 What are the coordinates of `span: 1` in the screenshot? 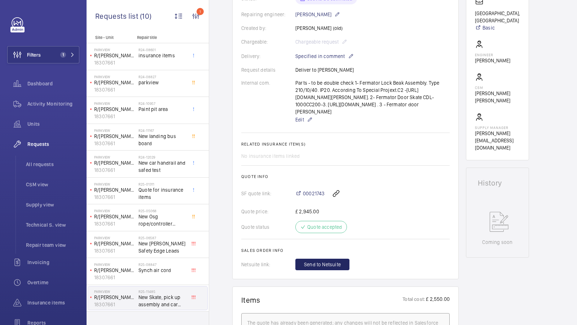 It's located at (63, 55).